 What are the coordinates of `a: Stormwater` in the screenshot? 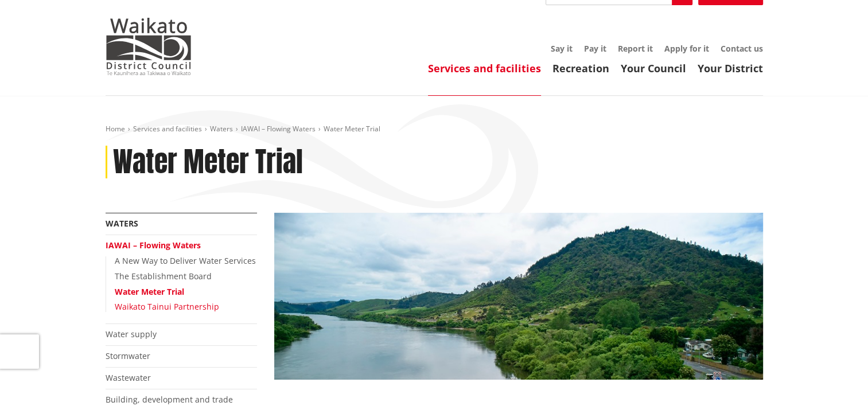 It's located at (128, 356).